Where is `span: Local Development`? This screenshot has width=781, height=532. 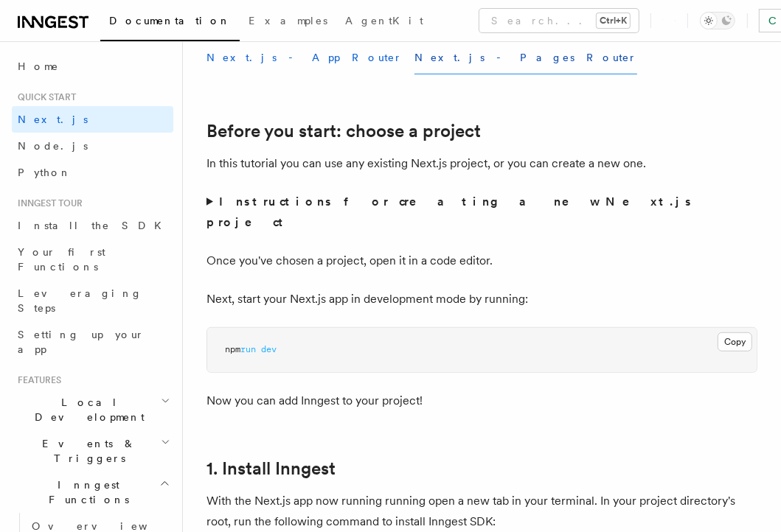
span: Local Development is located at coordinates (87, 409).